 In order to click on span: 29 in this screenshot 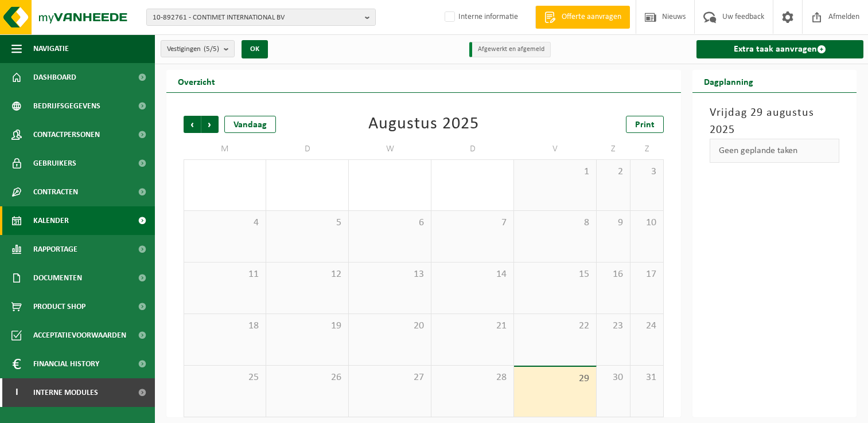, I will do `click(555, 379)`.